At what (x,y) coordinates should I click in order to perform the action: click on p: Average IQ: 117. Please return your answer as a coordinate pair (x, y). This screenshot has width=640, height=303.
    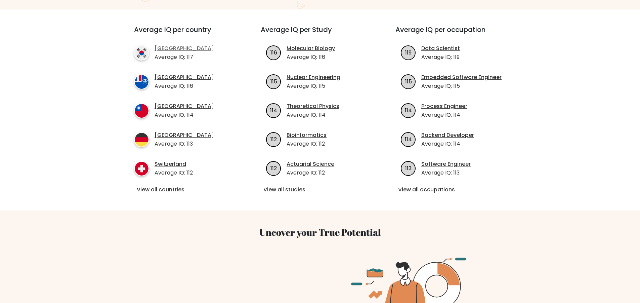
    Looking at the image, I should click on (184, 57).